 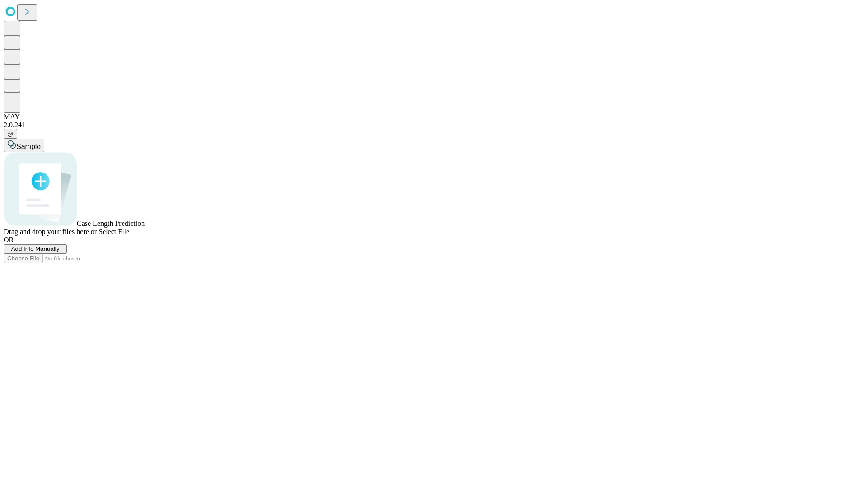 I want to click on span: OR, so click(x=8, y=239).